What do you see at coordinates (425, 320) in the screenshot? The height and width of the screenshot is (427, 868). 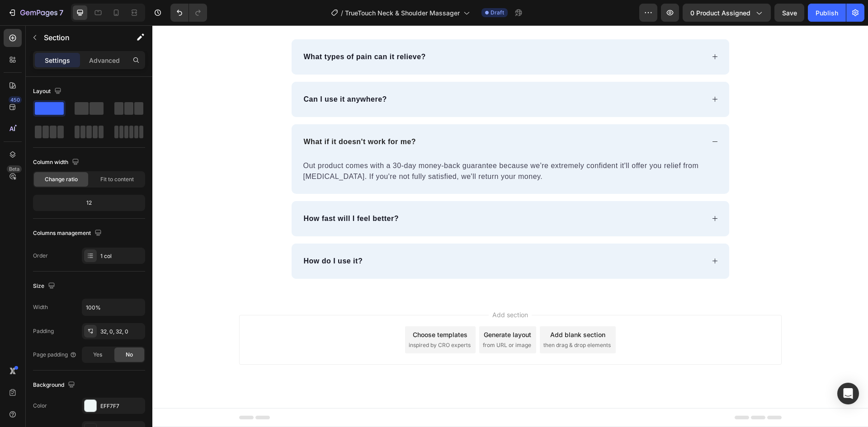 I see `span: then drag & drop elements` at bounding box center [425, 320].